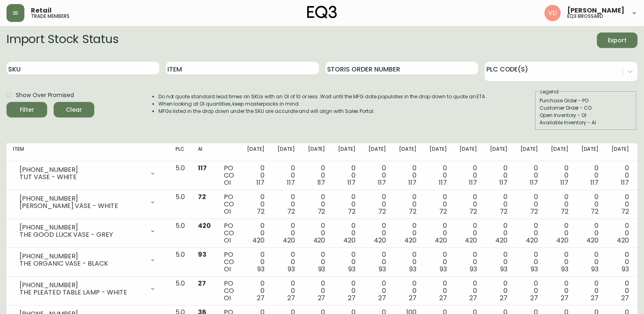 The image size is (644, 314). I want to click on div: Purchase Order - PO, so click(586, 100).